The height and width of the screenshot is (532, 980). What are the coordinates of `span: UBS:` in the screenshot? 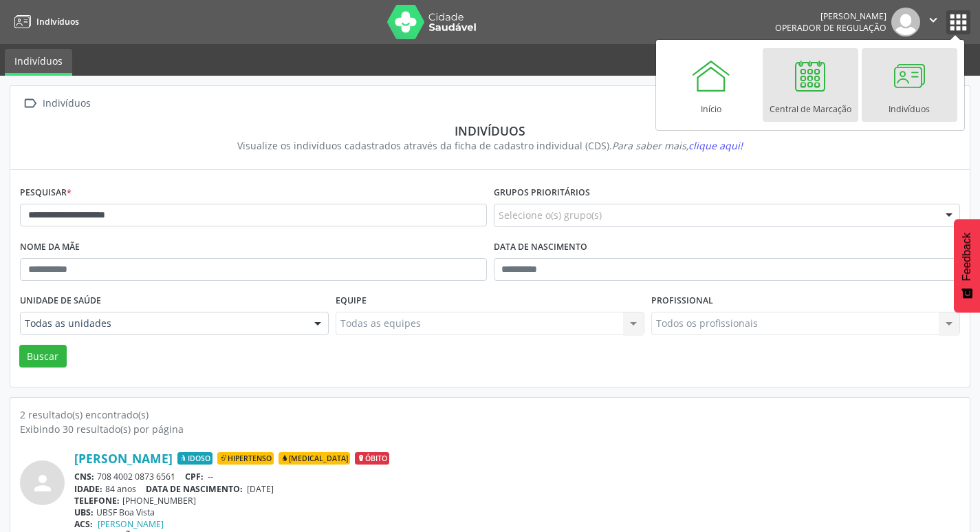 It's located at (84, 512).